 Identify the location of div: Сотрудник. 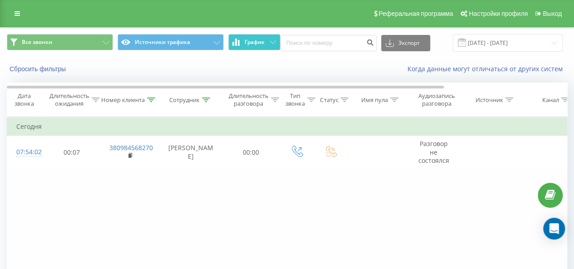
(184, 100).